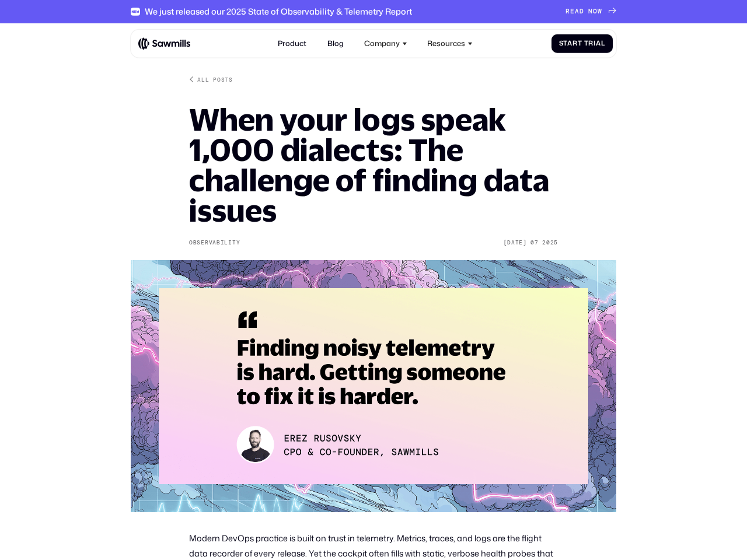 Image resolution: width=747 pixels, height=560 pixels. What do you see at coordinates (215, 80) in the screenshot?
I see `div: All posts` at bounding box center [215, 80].